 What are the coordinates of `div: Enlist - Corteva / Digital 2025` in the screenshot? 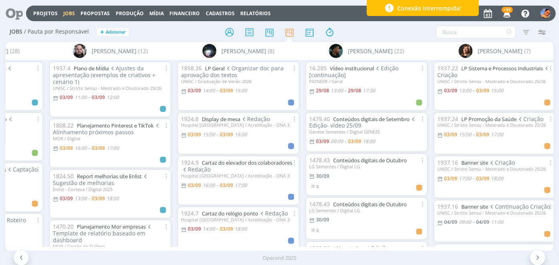 It's located at (111, 189).